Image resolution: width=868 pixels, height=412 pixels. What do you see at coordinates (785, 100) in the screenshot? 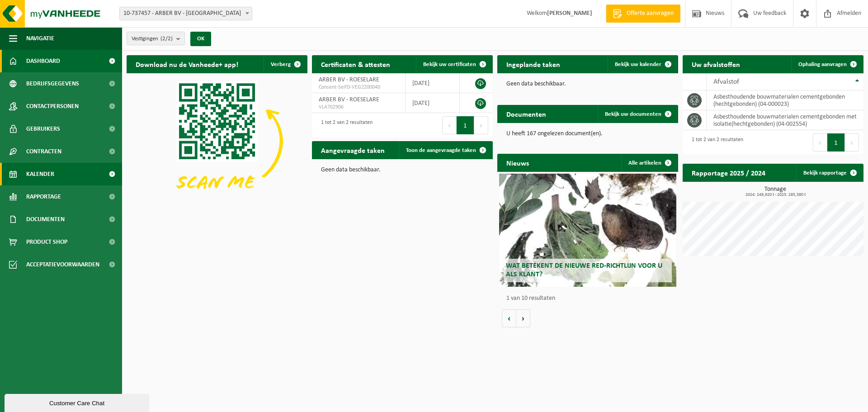
I see `td: asbesthoudende bouwmaterialen cementgebonden (hechtgebonden) (04-000023)` at bounding box center [785, 100].